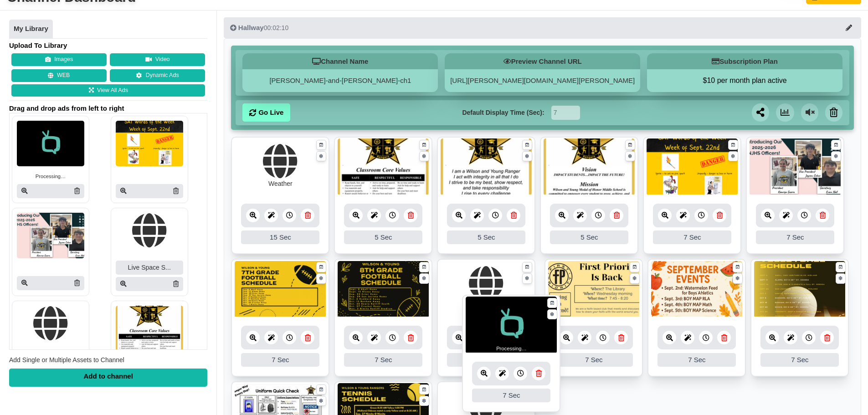  Describe the element at coordinates (594, 289) in the screenshot. I see `img: 92.625 kb` at that location.